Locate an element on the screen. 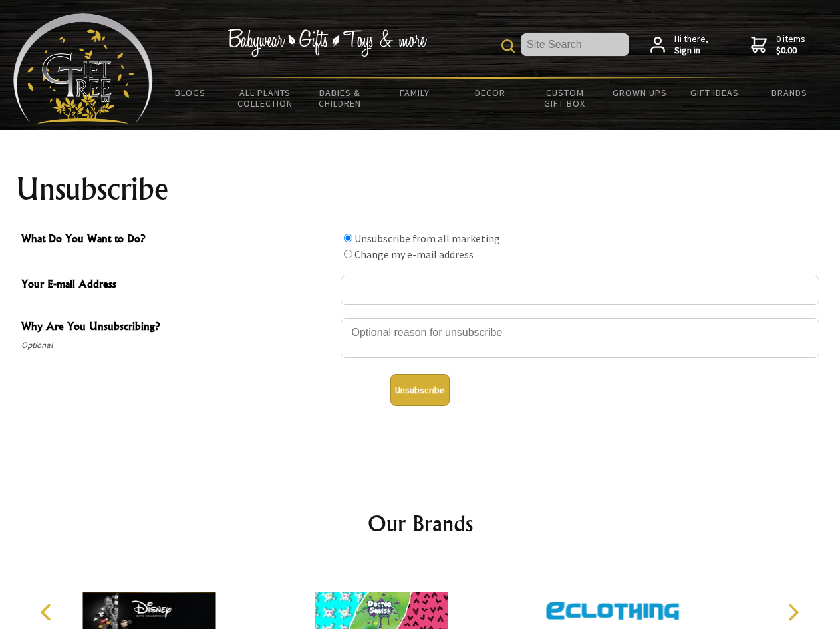 This screenshot has width=840, height=639. a: Brands is located at coordinates (790, 93).